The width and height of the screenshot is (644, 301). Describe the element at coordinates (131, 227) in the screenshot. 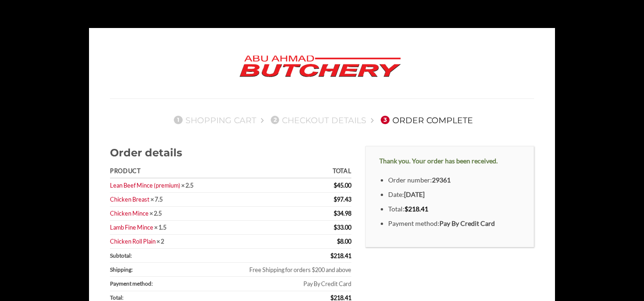

I see `a: Lamb Fine Mince` at that location.